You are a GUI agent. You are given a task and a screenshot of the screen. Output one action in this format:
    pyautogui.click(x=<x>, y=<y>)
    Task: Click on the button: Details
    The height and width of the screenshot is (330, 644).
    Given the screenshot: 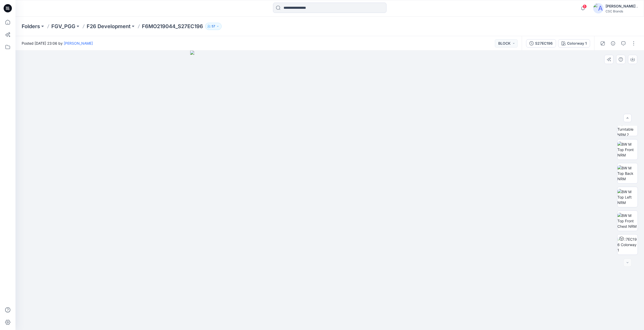 What is the action you would take?
    pyautogui.click(x=613, y=44)
    